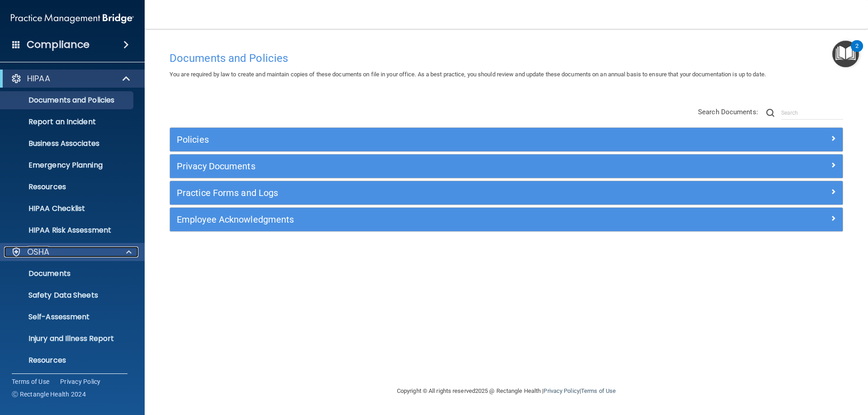  Describe the element at coordinates (423, 140) in the screenshot. I see `h5: Policies` at that location.